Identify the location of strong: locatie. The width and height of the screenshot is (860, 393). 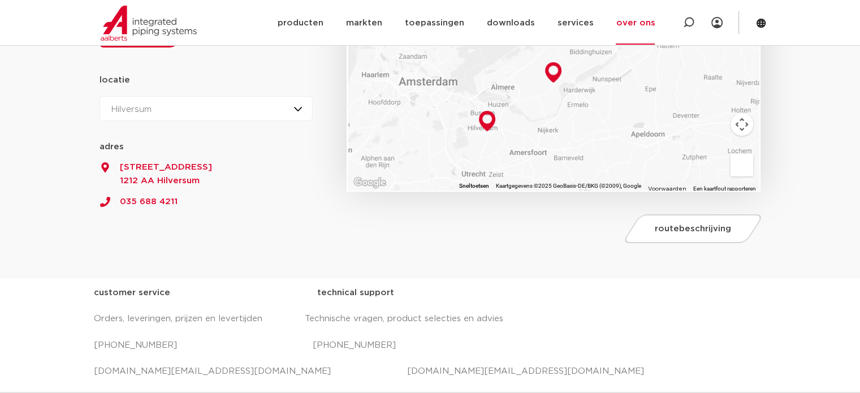
(115, 80).